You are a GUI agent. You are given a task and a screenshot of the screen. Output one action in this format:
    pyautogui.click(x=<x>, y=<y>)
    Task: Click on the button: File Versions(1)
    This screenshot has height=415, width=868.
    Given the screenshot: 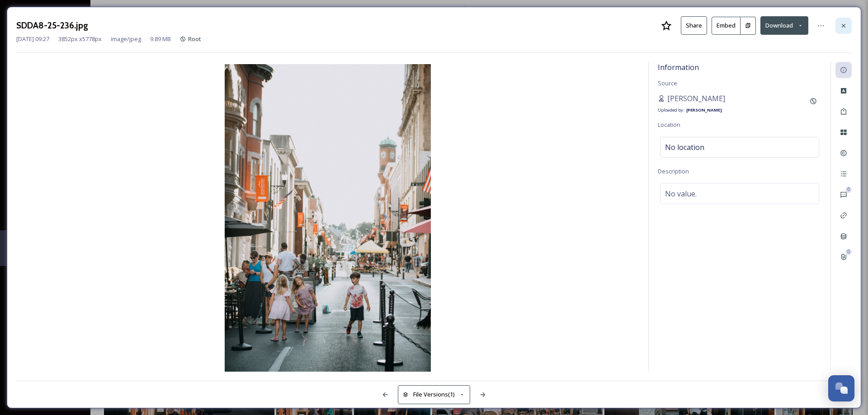 What is the action you would take?
    pyautogui.click(x=434, y=394)
    